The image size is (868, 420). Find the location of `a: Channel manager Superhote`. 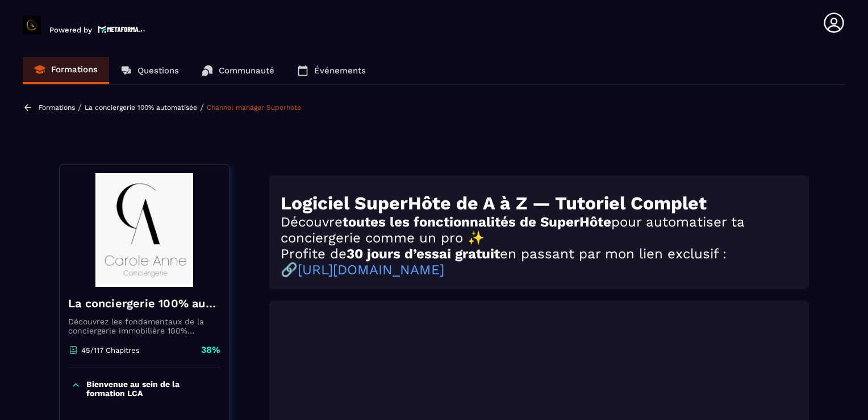

a: Channel manager Superhote is located at coordinates (254, 108).